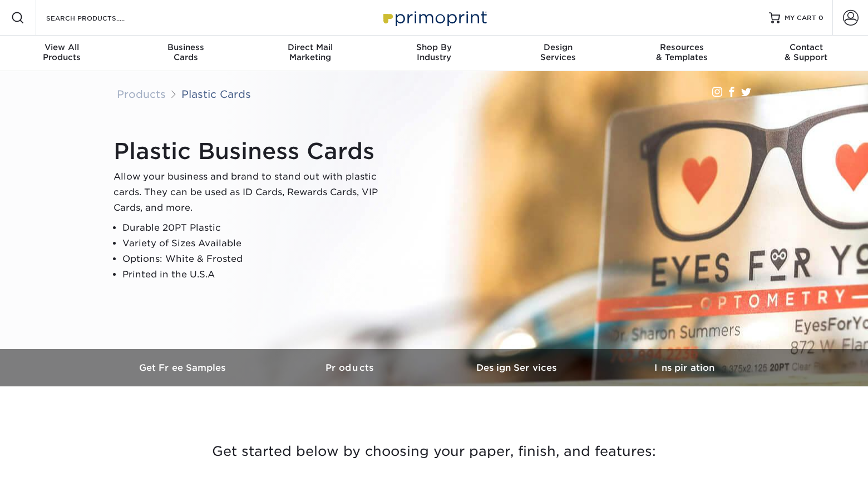 This screenshot has width=868, height=497. What do you see at coordinates (434, 53) in the screenshot?
I see `a: Shop ByIndustry` at bounding box center [434, 53].